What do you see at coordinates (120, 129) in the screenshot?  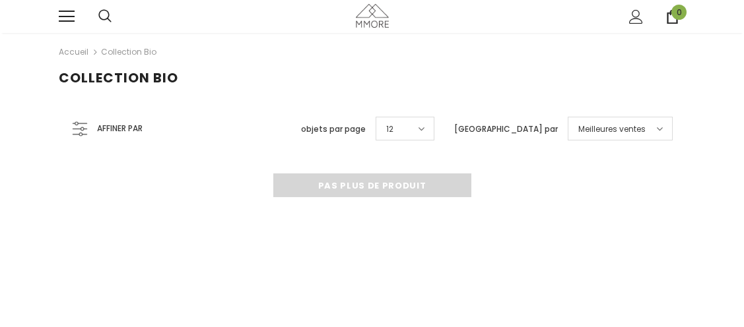 I see `span: Affiner par` at bounding box center [120, 129].